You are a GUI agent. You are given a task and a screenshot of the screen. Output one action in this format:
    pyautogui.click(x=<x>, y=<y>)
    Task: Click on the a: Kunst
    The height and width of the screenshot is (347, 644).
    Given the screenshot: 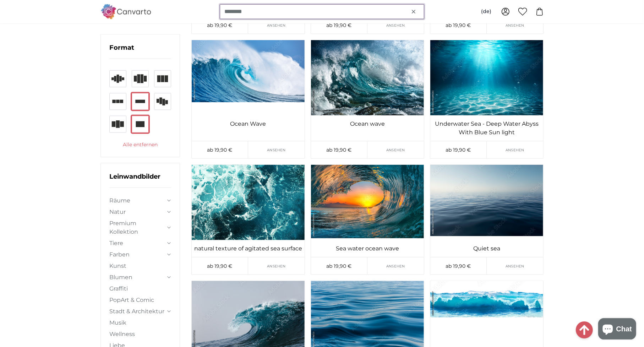 What is the action you would take?
    pyautogui.click(x=140, y=266)
    